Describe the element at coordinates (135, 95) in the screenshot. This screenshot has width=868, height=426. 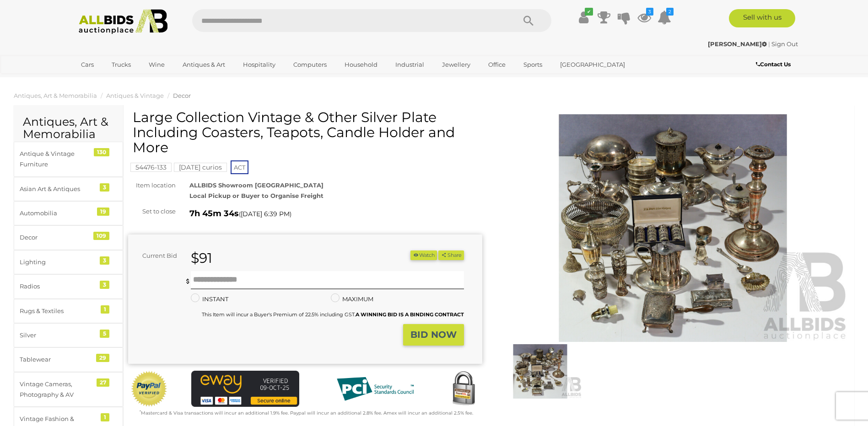
I see `span: Antiques & Vintage` at that location.